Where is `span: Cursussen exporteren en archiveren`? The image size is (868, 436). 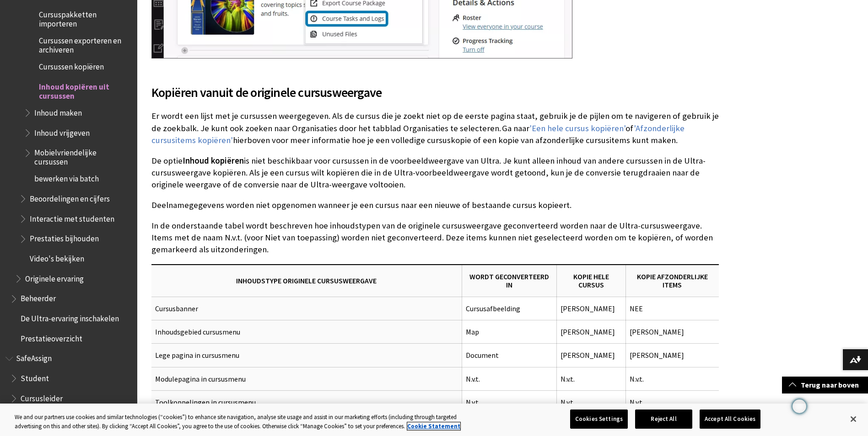 span: Cursussen exporteren en archiveren is located at coordinates (84, 43).